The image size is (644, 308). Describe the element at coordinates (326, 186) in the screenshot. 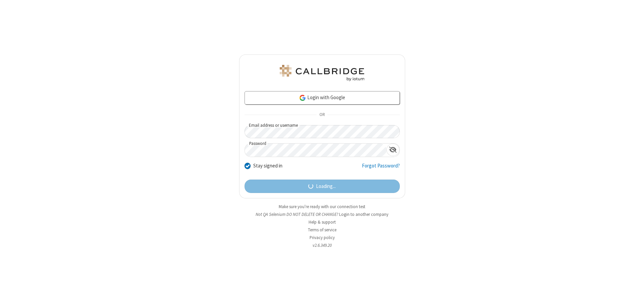

I see `span: Loading...` at that location.